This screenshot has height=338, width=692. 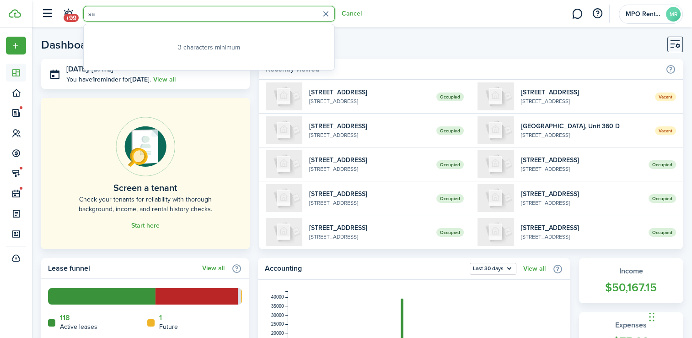 I want to click on img: 340 A, so click(x=496, y=96).